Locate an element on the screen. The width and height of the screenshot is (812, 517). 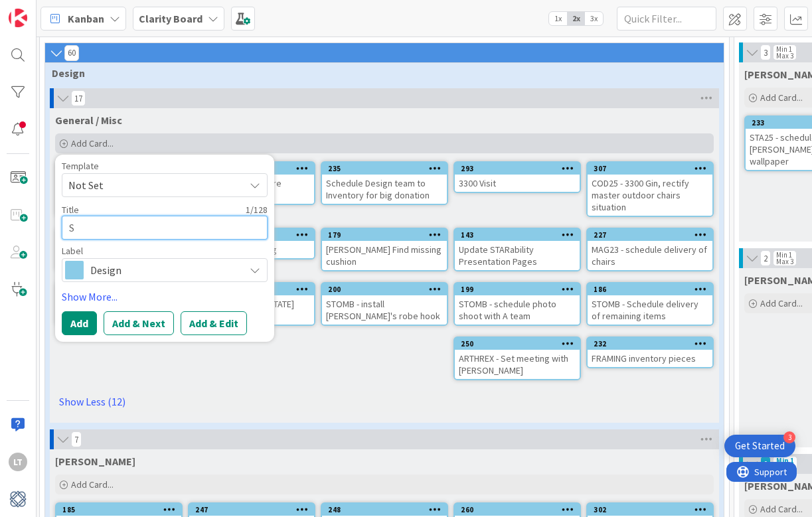
div: Open Get Started checklist, remaining modules: 3 is located at coordinates (759, 446).